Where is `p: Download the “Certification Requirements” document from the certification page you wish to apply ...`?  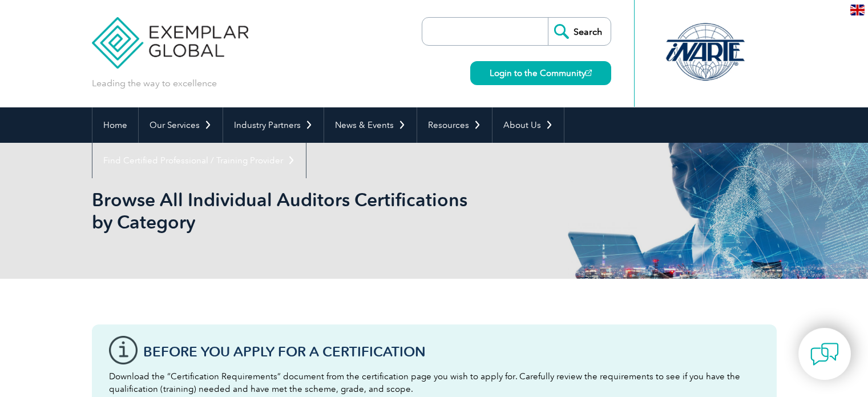 p: Download the “Certification Requirements” document from the certification page you wish to apply ... is located at coordinates (434, 382).